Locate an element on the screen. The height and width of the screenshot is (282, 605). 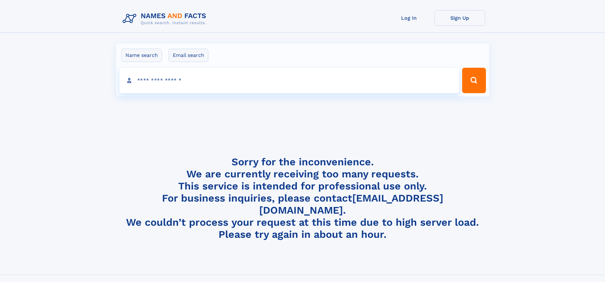
img: Logo Names and Facts is located at coordinates (166, 19).